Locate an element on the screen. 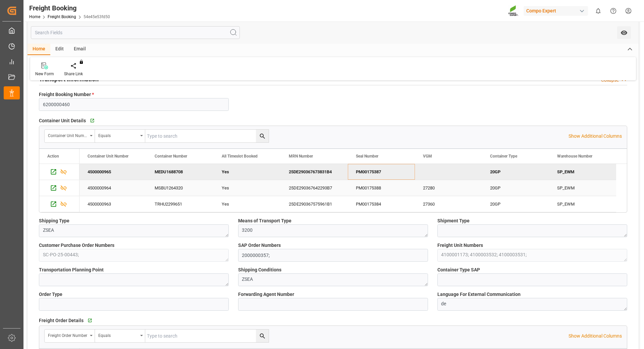 This screenshot has height=349, width=644. span: Container Unit Number is located at coordinates (108, 156).